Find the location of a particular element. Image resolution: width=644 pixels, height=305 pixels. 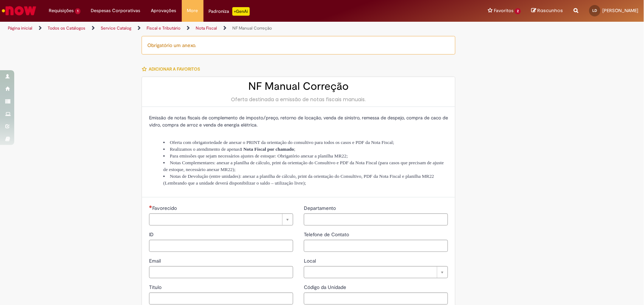

span: Local is located at coordinates (310, 261).